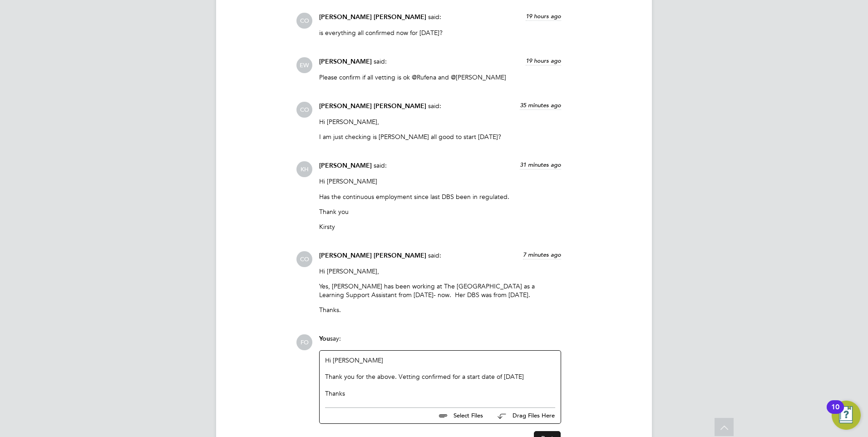 Image resolution: width=868 pixels, height=437 pixels. What do you see at coordinates (836, 413) in the screenshot?
I see `div: 10` at bounding box center [836, 413].